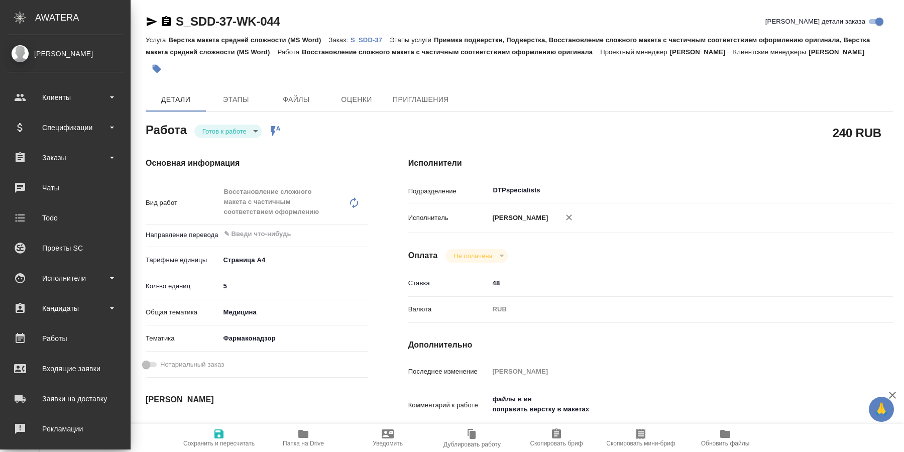 The height and width of the screenshot is (452, 904). What do you see at coordinates (183, 260) in the screenshot?
I see `p: Тарифные единицы` at bounding box center [183, 260].